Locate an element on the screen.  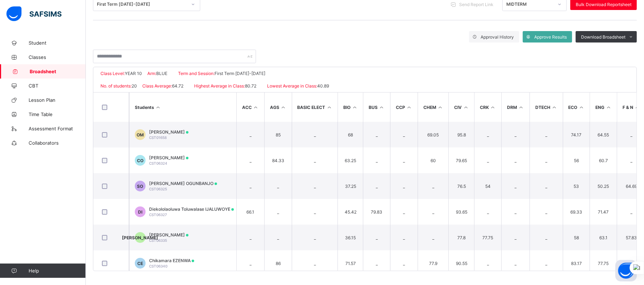
span: Highest Average in Class: is located at coordinates (220, 86).